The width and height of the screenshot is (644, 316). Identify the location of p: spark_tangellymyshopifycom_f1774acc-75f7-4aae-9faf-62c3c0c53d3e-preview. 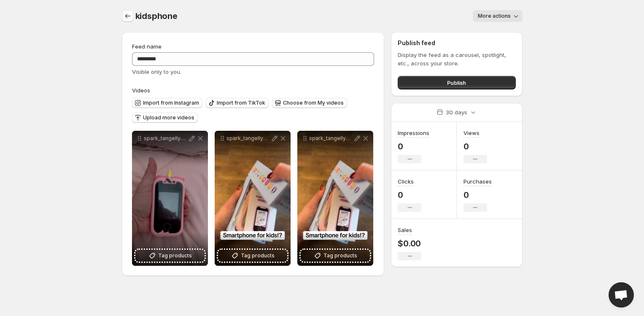
(248, 139).